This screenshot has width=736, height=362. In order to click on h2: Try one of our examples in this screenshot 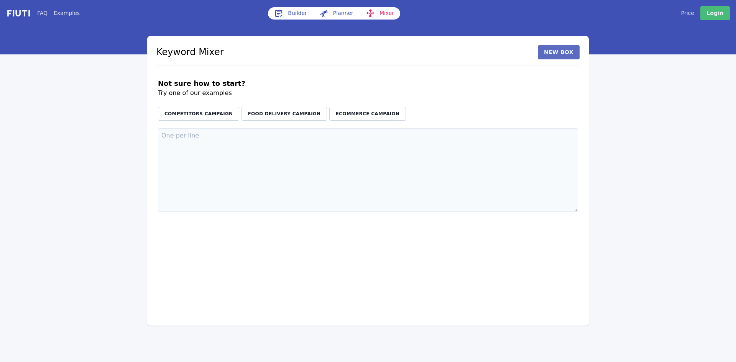, I will do `click(368, 93)`.